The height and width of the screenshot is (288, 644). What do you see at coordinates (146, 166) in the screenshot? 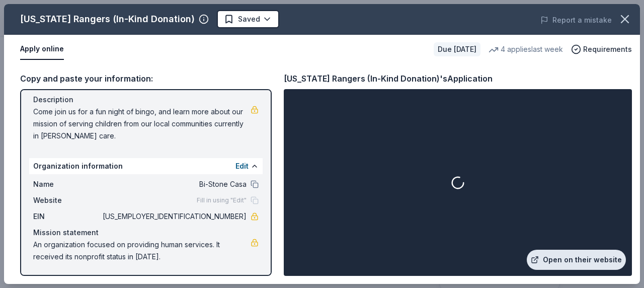
I see `div: Organization information` at bounding box center [146, 166].